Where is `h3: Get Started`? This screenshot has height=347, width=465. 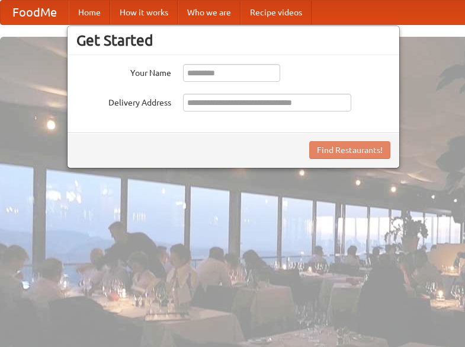 h3: Get Started is located at coordinates (234, 40).